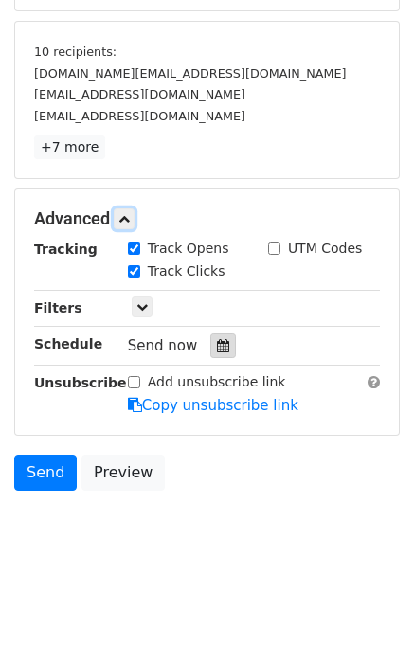  What do you see at coordinates (81, 383) in the screenshot?
I see `strong: Unsubscribe` at bounding box center [81, 383].